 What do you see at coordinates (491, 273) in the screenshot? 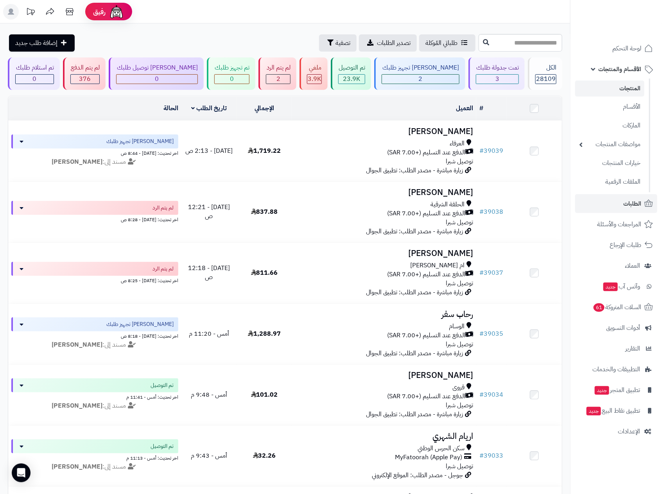
I see `a: #39037` at bounding box center [491, 273].